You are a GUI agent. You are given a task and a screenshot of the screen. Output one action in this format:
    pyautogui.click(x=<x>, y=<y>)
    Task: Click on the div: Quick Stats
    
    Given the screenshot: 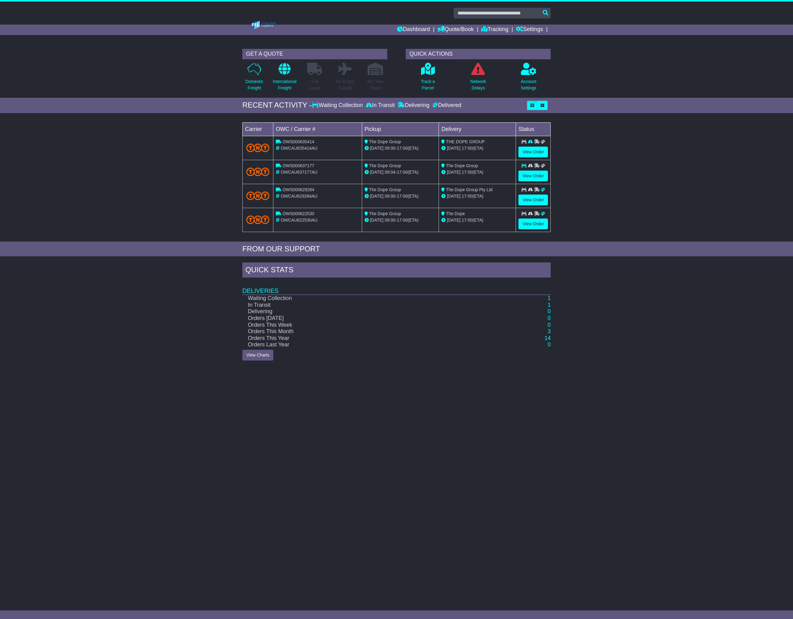 What is the action you would take?
    pyautogui.click(x=397, y=271)
    